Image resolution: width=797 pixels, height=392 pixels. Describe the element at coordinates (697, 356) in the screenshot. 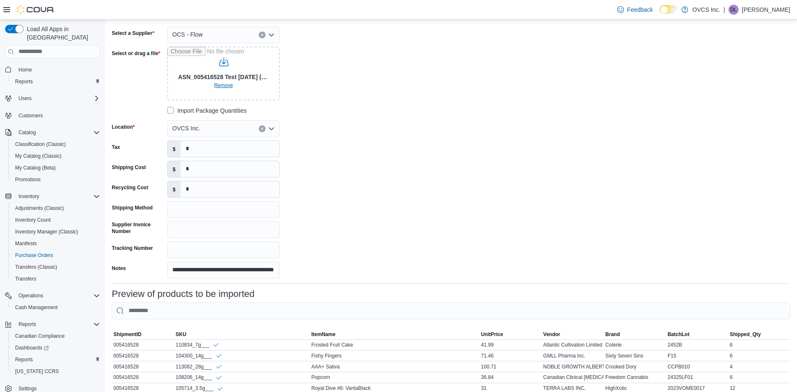

I see `div: F15` at that location.